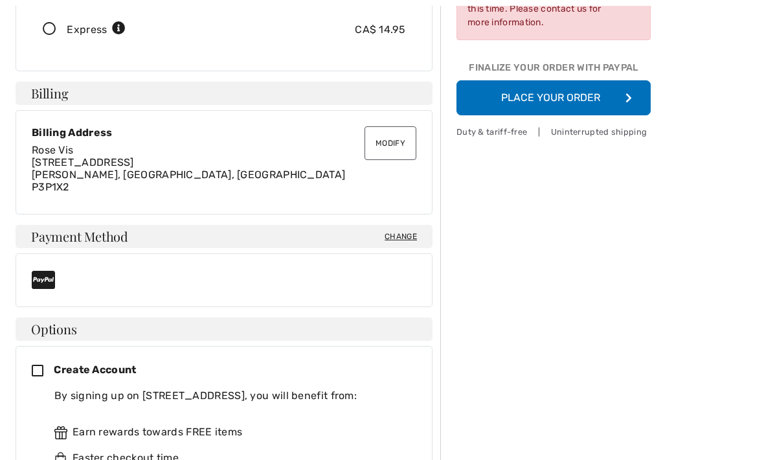  What do you see at coordinates (52, 150) in the screenshot?
I see `span: Rose Vis` at bounding box center [52, 150].